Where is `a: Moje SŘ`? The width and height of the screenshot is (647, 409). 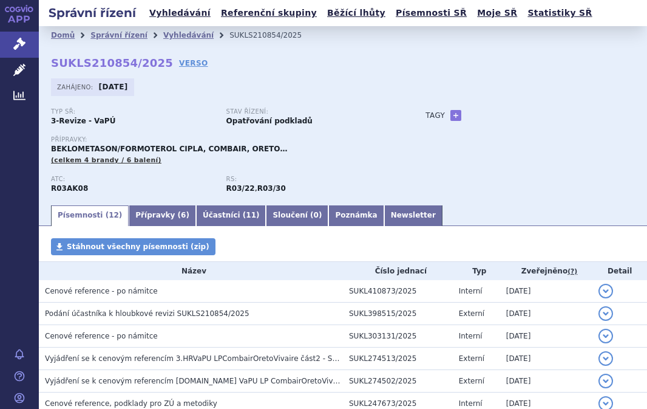
a: Moje SŘ is located at coordinates (497, 13).